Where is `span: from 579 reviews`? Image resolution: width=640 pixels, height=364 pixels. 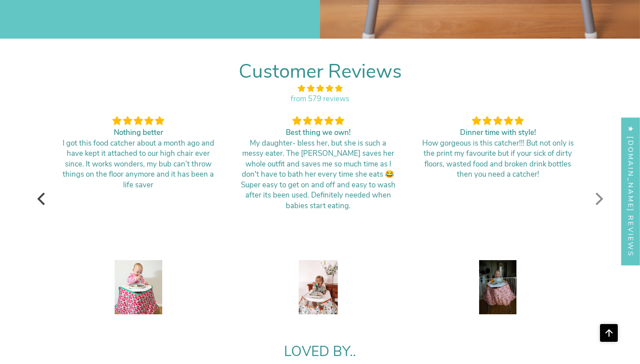 span: from 579 reviews is located at coordinates (320, 98).